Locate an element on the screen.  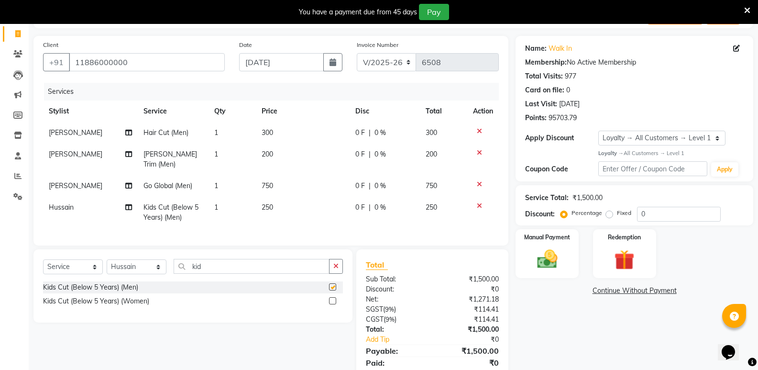
div: Paid: is located at coordinates (396, 363).